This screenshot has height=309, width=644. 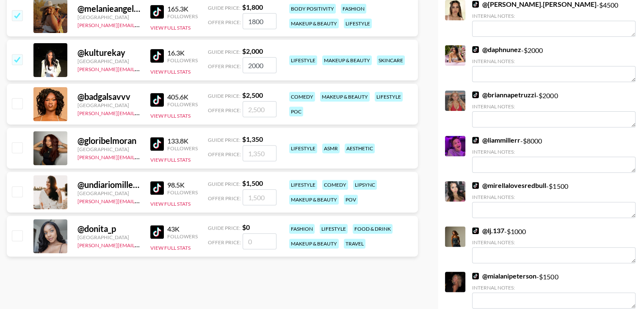 I want to click on a: @lj.137, so click(x=488, y=230).